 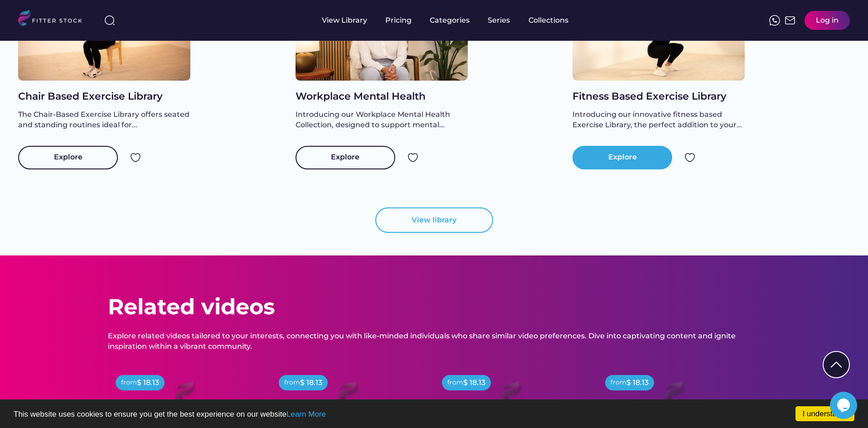 What do you see at coordinates (827, 20) in the screenshot?
I see `div: Log in` at bounding box center [827, 20].